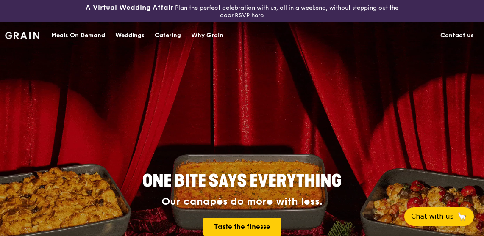 The image size is (484, 236). I want to click on div: Our canapés do more with less., so click(242, 202).